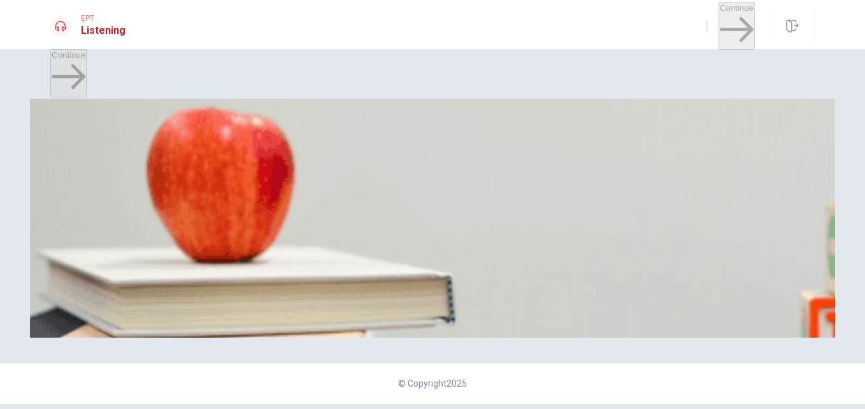 The image size is (865, 409). Describe the element at coordinates (432, 181) in the screenshot. I see `img: At the Post Office` at that location.